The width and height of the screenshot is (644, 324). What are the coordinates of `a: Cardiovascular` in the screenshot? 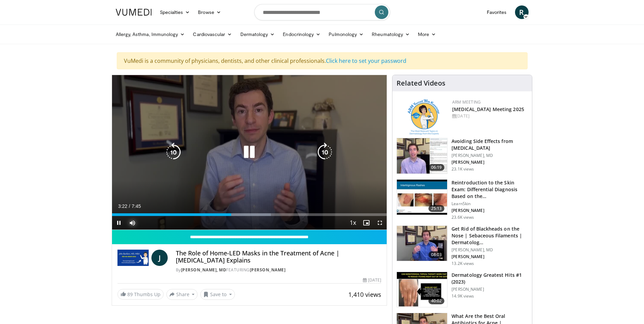 It's located at (212, 34).